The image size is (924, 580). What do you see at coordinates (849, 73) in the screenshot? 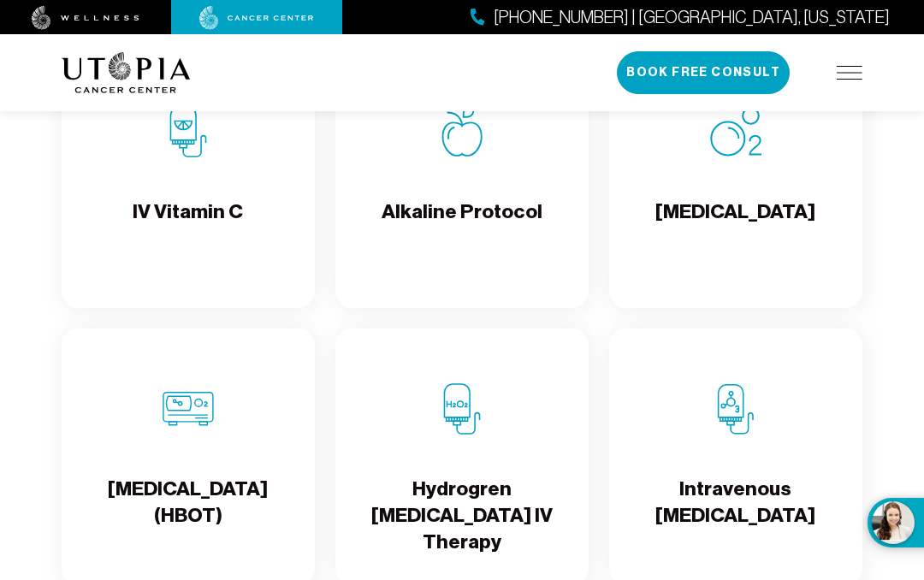
I see `img: icon-hamburger` at bounding box center [849, 73].